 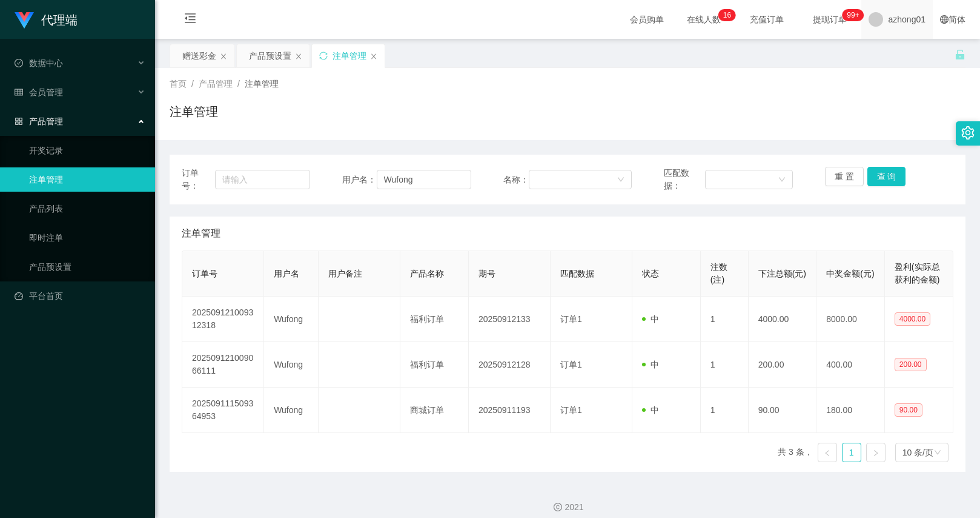 What do you see at coordinates (46, 20) in the screenshot?
I see `a: 代理端` at bounding box center [46, 20].